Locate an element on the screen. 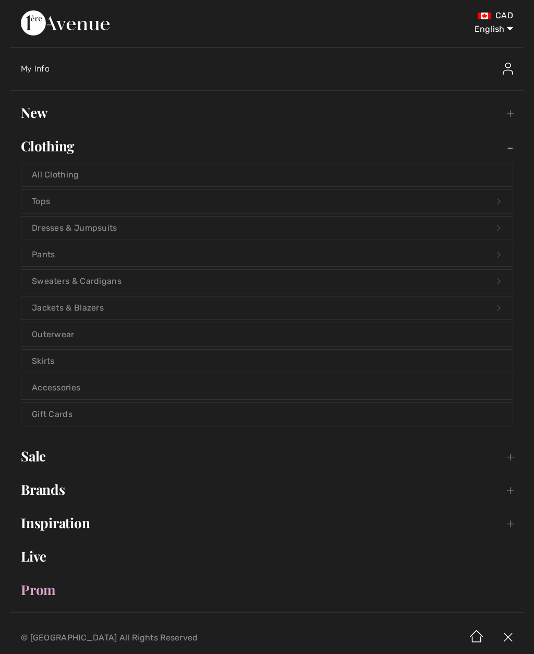 The height and width of the screenshot is (654, 534). img: Home is located at coordinates (477, 637).